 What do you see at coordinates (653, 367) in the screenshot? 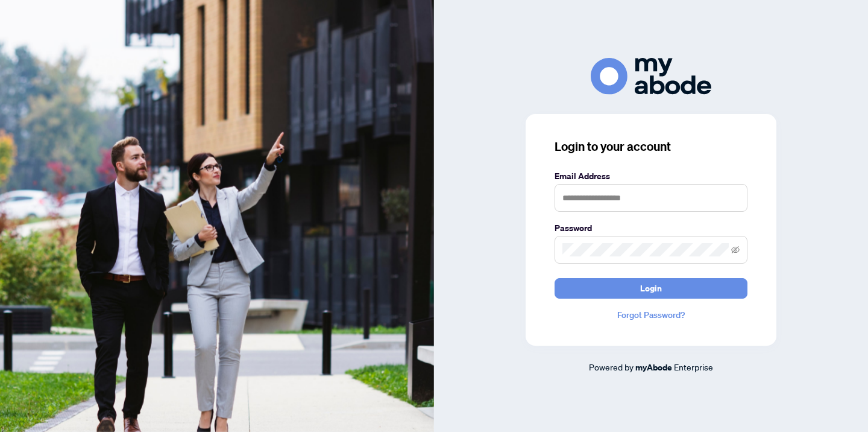
I see `a: myAbode` at bounding box center [653, 367].